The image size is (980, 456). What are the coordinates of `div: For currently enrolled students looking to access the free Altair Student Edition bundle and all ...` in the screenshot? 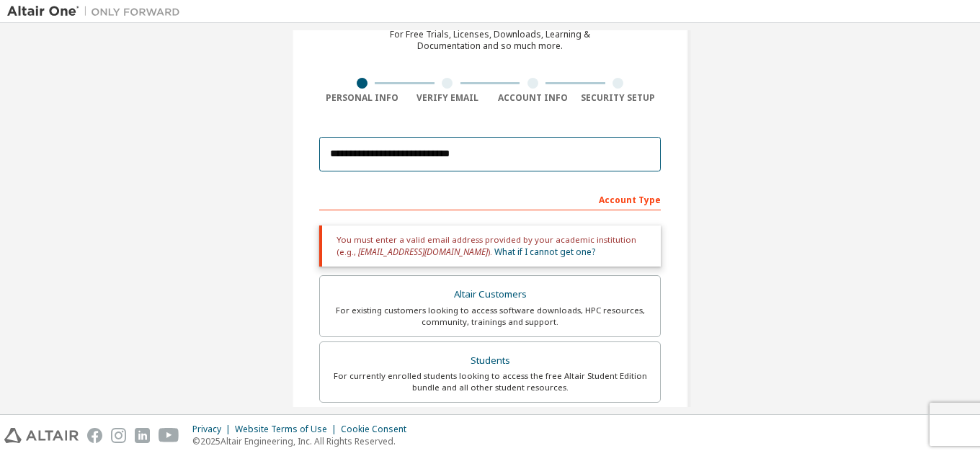 It's located at (490, 381).